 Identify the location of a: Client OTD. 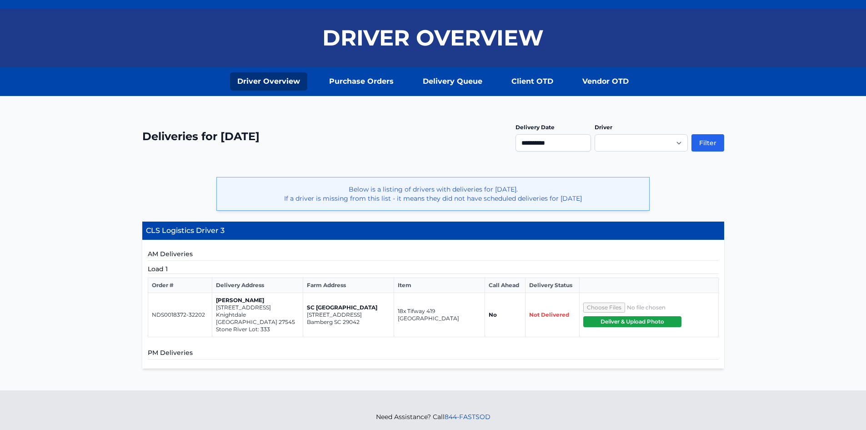
(533, 81).